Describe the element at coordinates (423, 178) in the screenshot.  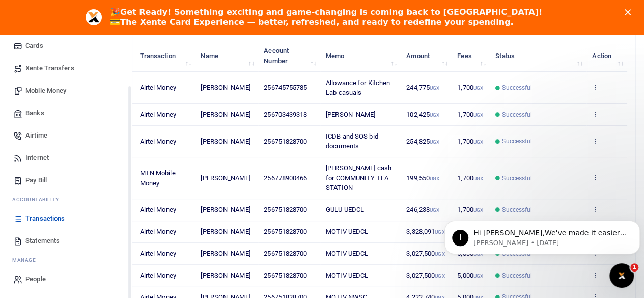
I see `span: 199,550` at that location.